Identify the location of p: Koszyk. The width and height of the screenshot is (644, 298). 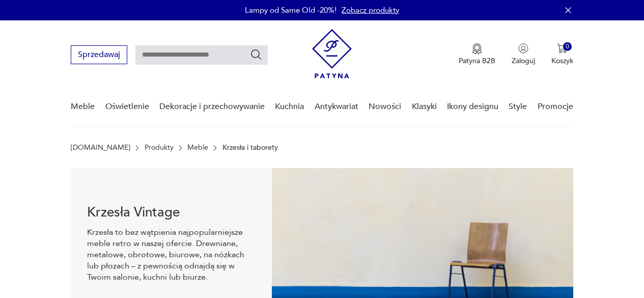
(562, 61).